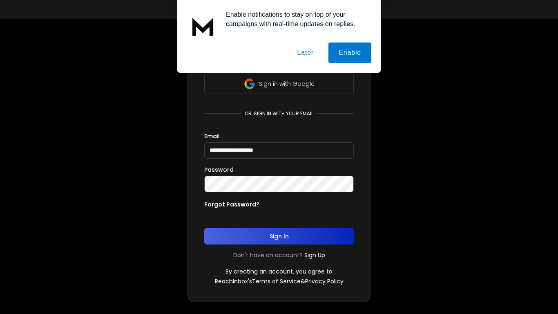  What do you see at coordinates (350, 53) in the screenshot?
I see `button: Enable` at bounding box center [350, 53].